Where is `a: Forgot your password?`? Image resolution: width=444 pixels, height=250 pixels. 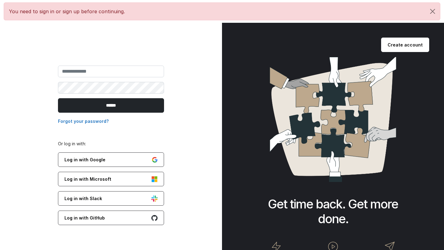
a: Forgot your password? is located at coordinates (83, 121).